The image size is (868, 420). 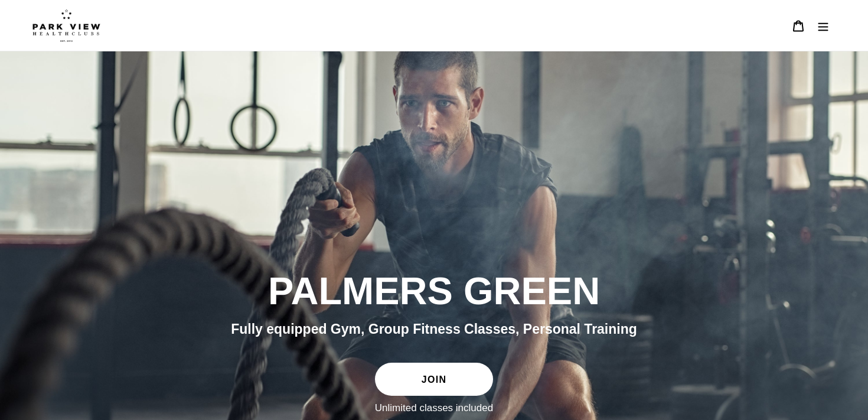 I want to click on button: Menu, so click(x=823, y=25).